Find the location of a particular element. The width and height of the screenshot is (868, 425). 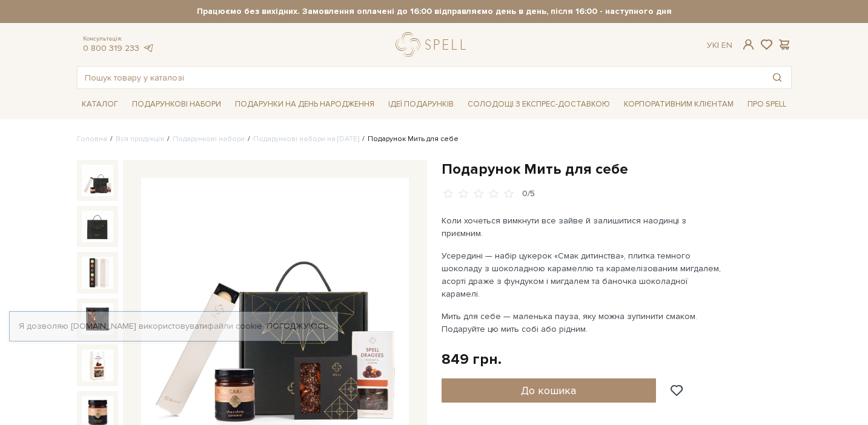

a: En is located at coordinates (727, 45).